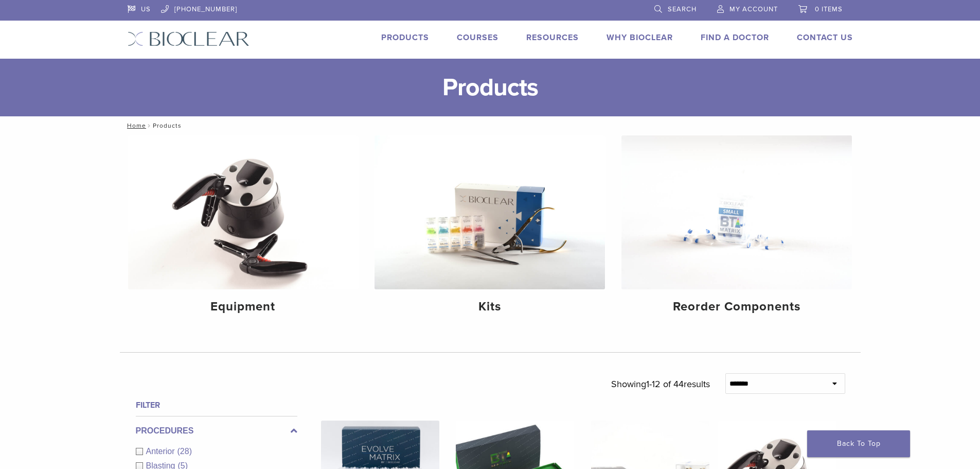  I want to click on a: Kits, so click(490, 229).